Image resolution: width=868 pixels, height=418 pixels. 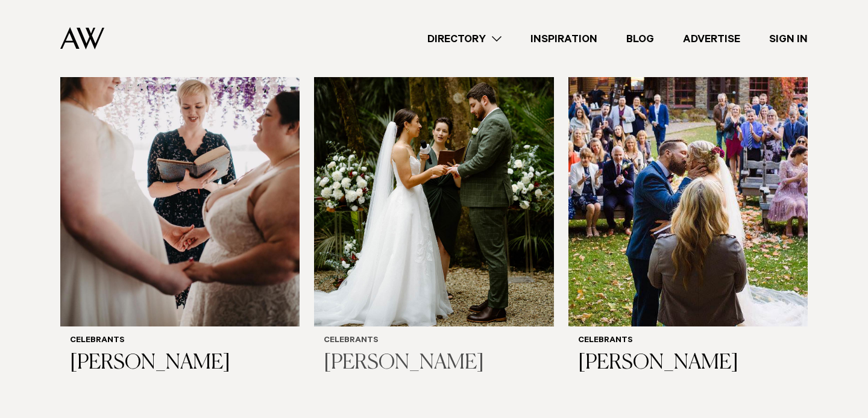 What do you see at coordinates (688, 166) in the screenshot?
I see `img: Auckland Weddings Celebrants | Christine Clarkson` at bounding box center [688, 166].